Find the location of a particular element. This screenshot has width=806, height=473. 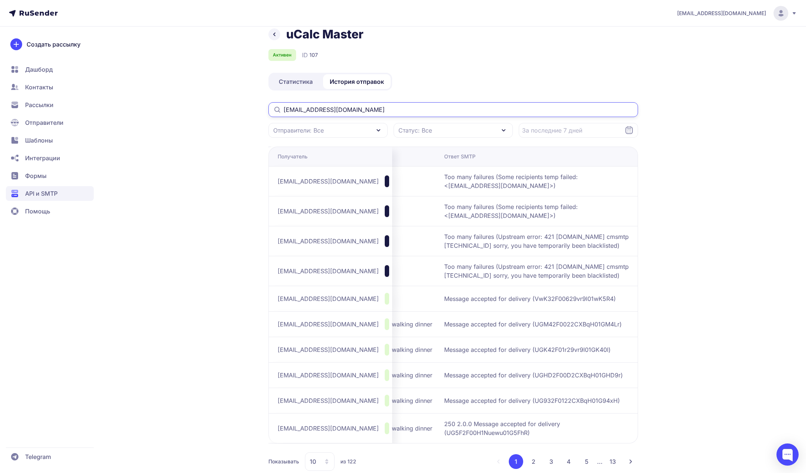

span: История отправок is located at coordinates (357, 82).